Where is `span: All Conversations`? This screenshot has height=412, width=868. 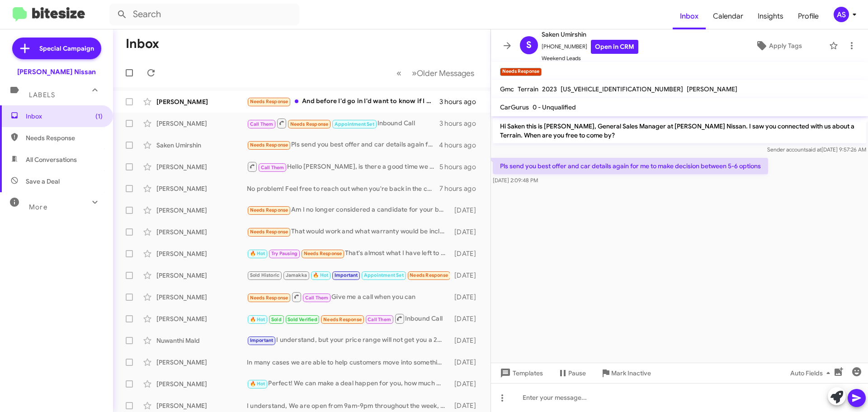
span: All Conversations is located at coordinates (51, 160).